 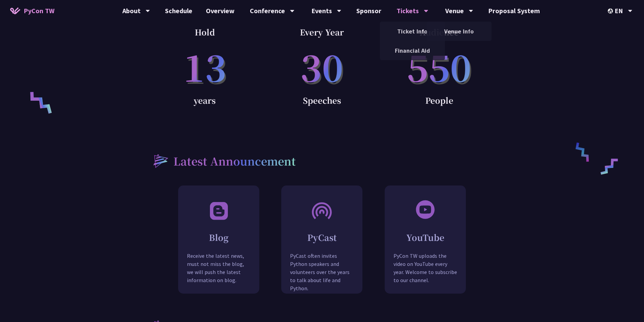 What do you see at coordinates (322, 101) in the screenshot?
I see `p: Speeches` at bounding box center [322, 101].